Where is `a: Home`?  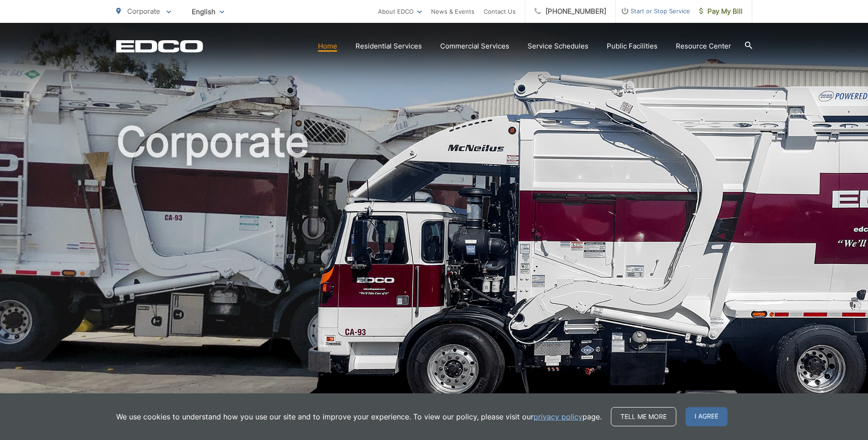
a: Home is located at coordinates (327, 46).